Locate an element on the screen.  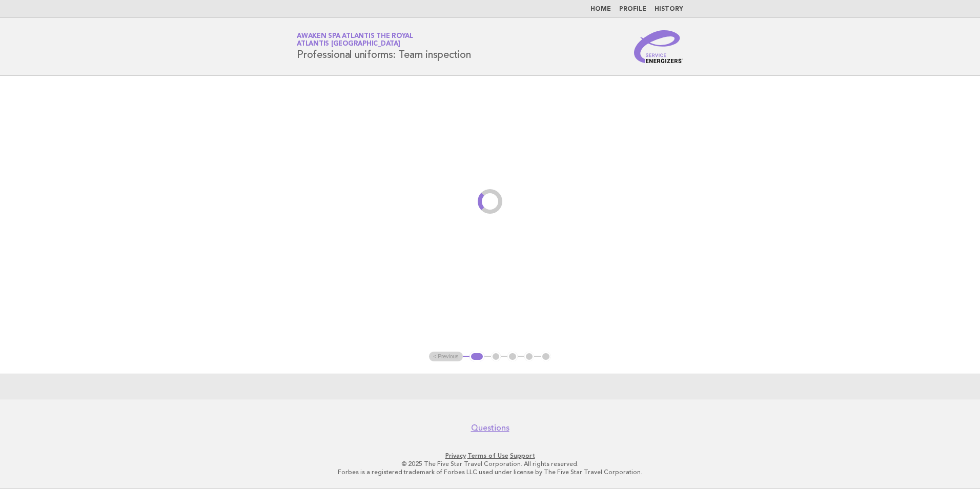
h1: Professional uniforms: Team inspection is located at coordinates (384, 46).